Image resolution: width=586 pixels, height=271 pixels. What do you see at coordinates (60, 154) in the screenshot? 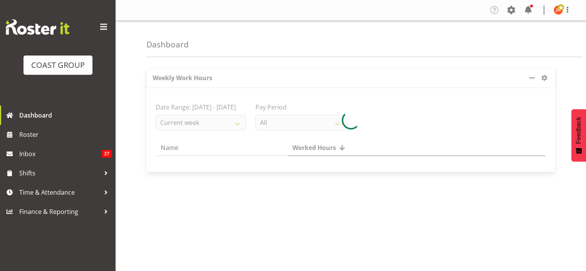
I see `span: Inbox` at bounding box center [60, 154].